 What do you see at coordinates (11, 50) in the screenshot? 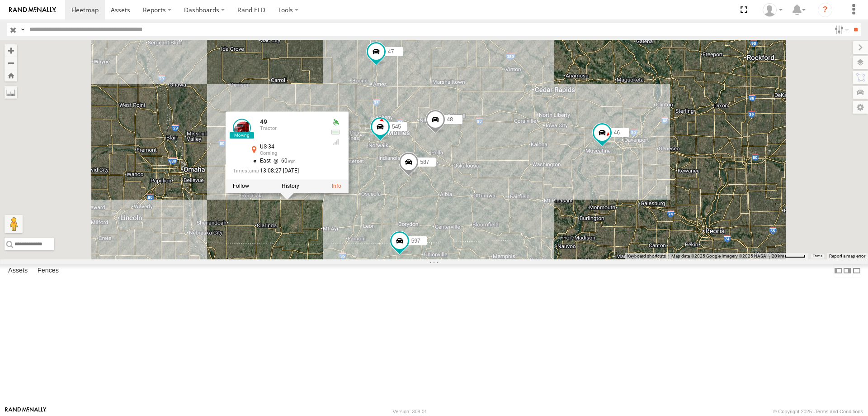
I see `button: Zoom in` at bounding box center [11, 50].